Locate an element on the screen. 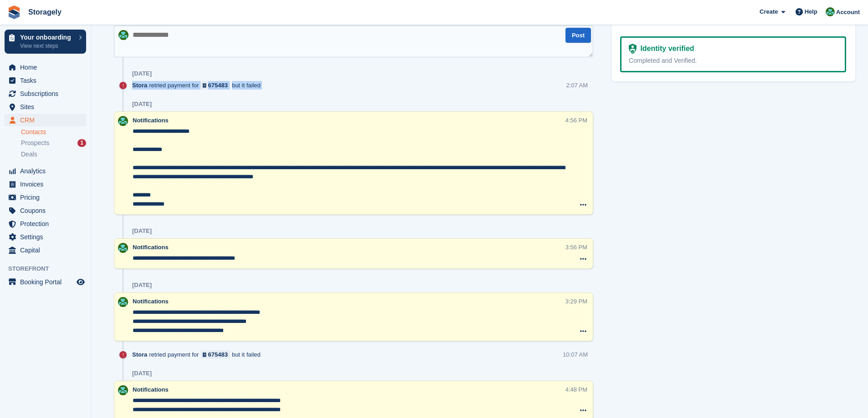  div: 1 is located at coordinates (82, 143).